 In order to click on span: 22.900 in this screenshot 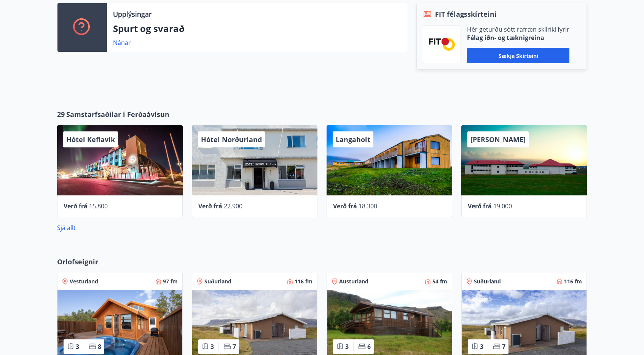, I will do `click(233, 206)`.